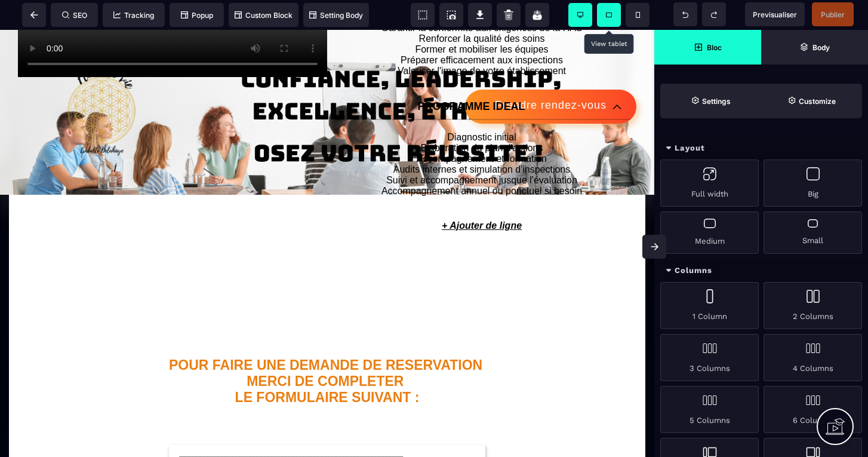 This screenshot has height=457, width=868. What do you see at coordinates (709, 305) in the screenshot?
I see `div: 1 Column` at bounding box center [709, 305].